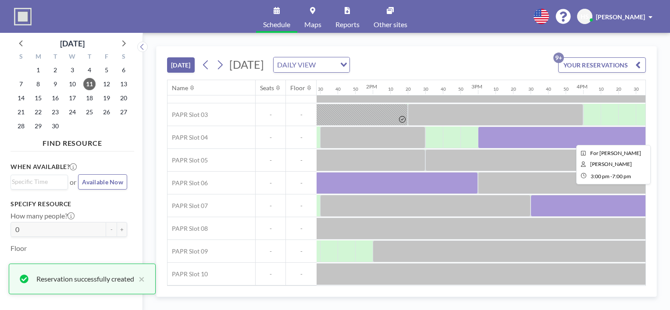 The image size is (670, 310). I want to click on span: PAPR Slot 08, so click(188, 229).